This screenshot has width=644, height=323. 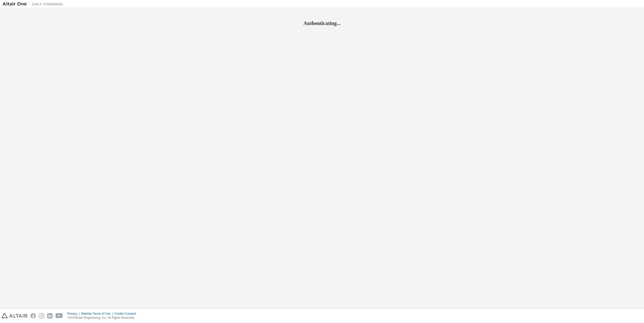 What do you see at coordinates (97, 313) in the screenshot?
I see `div: Website Terms of Use` at bounding box center [97, 313].